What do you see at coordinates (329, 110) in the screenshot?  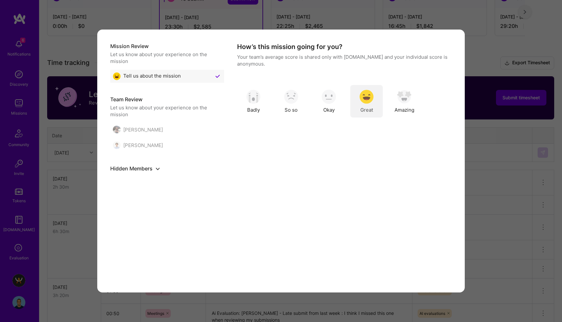 I see `span: Okay` at bounding box center [329, 110].